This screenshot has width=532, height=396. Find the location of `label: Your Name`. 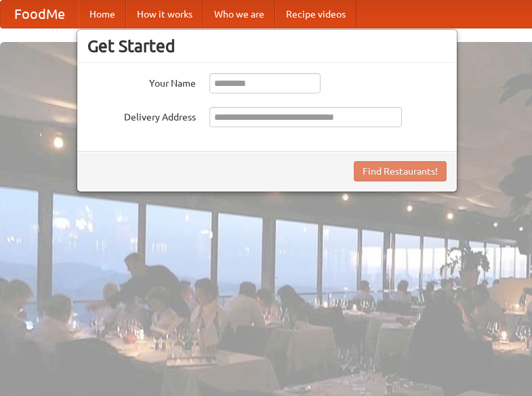

label: Your Name is located at coordinates (142, 81).